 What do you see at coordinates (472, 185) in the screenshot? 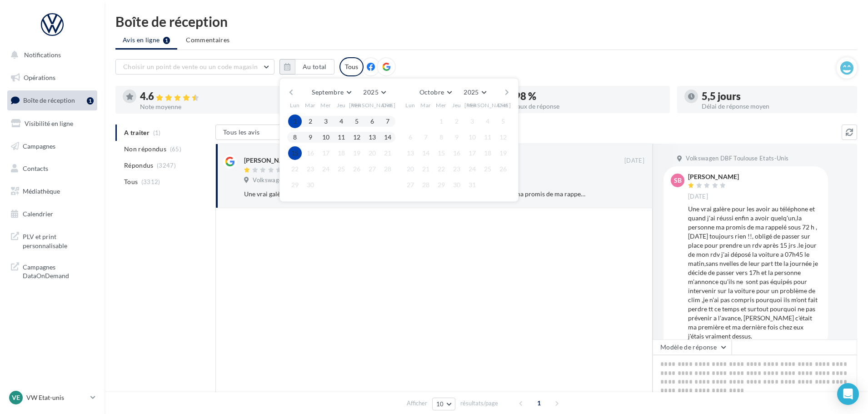
I see `button: 31` at bounding box center [472, 185].